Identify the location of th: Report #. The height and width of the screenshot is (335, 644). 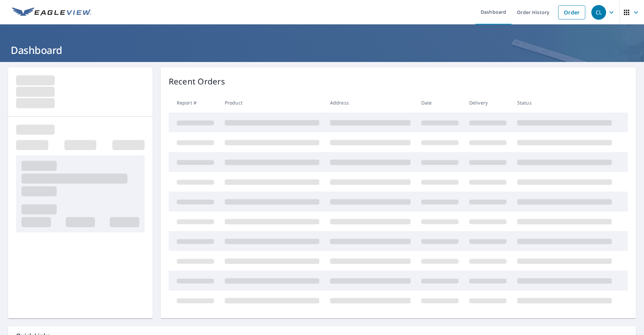
(194, 102).